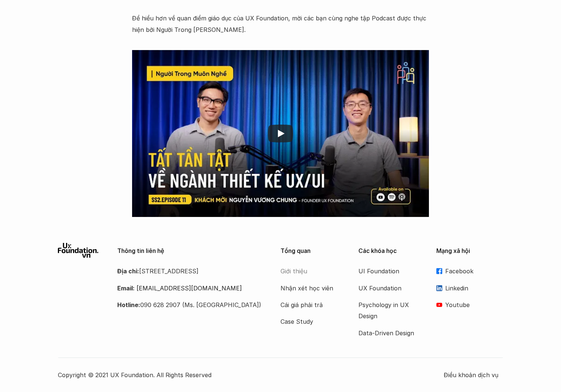  I want to click on p: Data-Driven Design, so click(388, 333).